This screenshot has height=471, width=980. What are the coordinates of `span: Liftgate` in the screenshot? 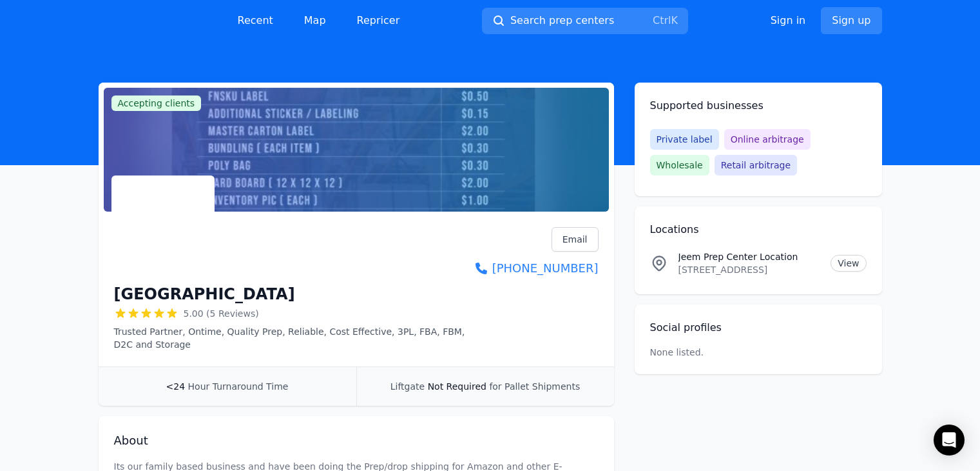 It's located at (408, 386).